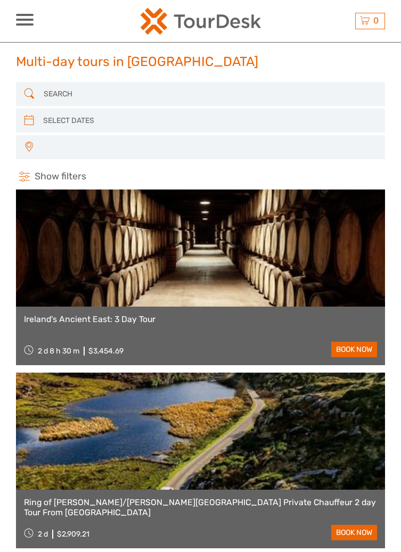  I want to click on a: Ireland's Ancient East: 3 Day Tour, so click(200, 319).